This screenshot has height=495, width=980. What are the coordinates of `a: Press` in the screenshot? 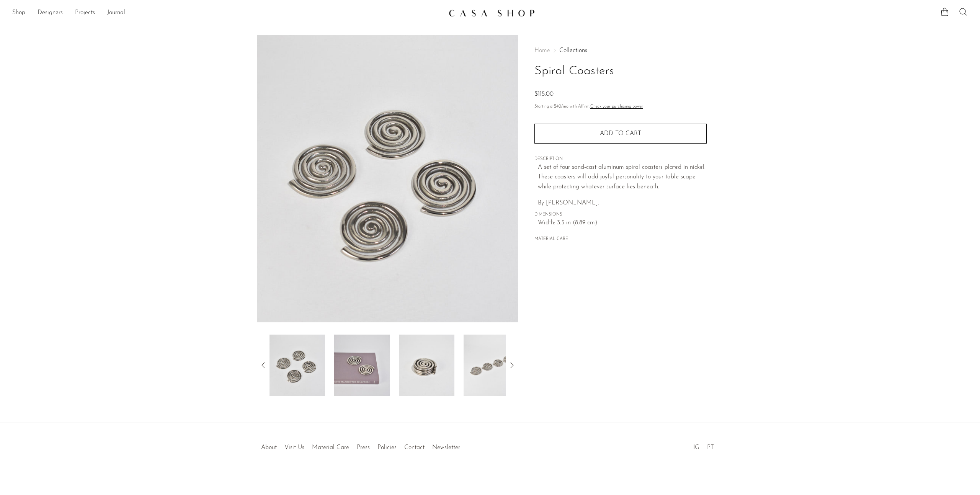 It's located at (363, 447).